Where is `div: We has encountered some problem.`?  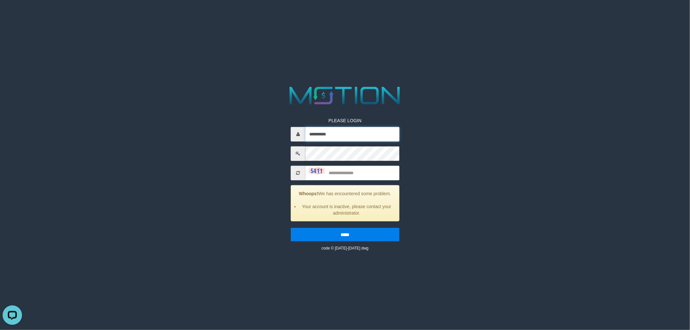 div: We has encountered some problem. is located at coordinates (345, 203).